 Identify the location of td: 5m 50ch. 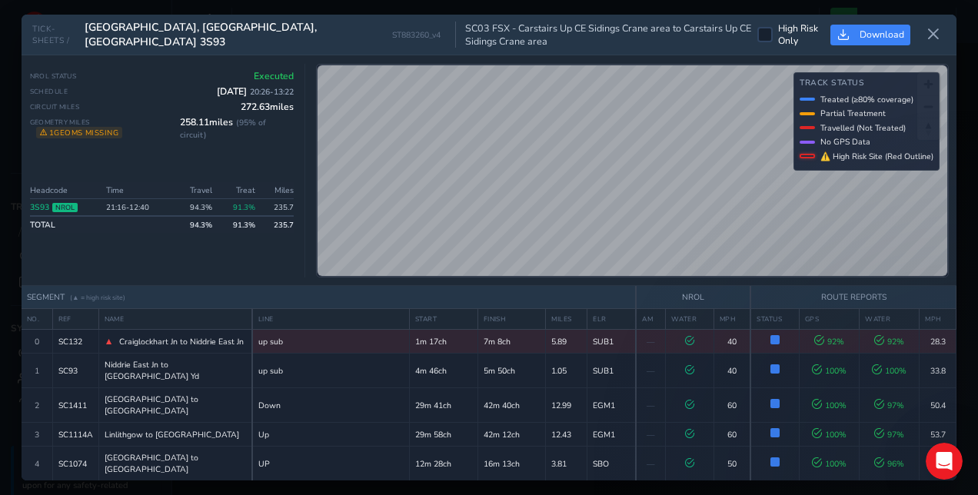
(511, 371).